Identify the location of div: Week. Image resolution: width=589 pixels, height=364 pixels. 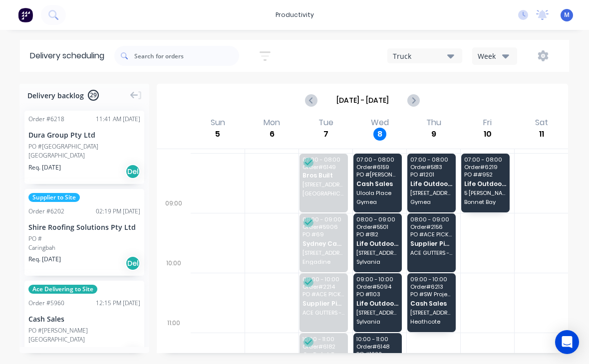
(492, 56).